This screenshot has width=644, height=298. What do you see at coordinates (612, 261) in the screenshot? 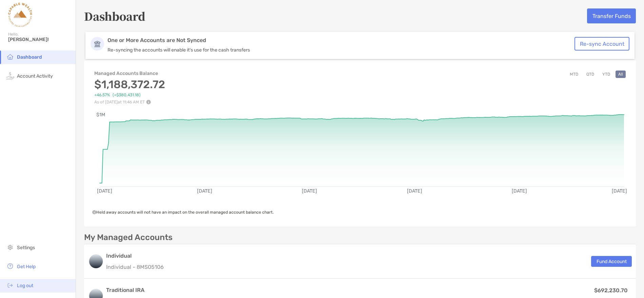
I see `button: Fund Account` at bounding box center [612, 261].